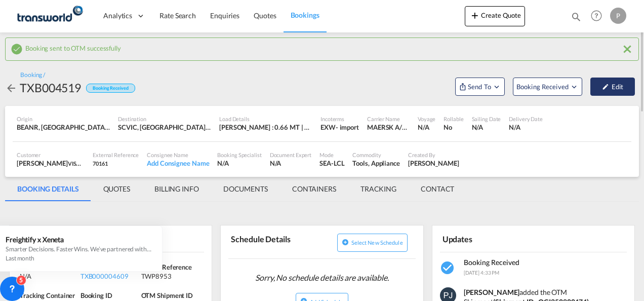 Image resolution: width=644 pixels, height=301 pixels. I want to click on div: TWP8953, so click(170, 276).